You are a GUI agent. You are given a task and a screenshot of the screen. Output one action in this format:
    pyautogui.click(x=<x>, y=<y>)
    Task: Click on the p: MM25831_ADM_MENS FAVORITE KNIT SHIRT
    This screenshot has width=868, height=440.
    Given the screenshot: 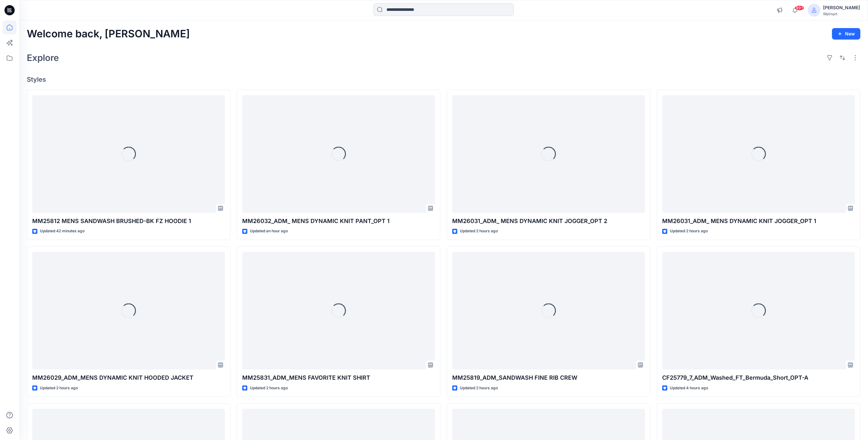 What is the action you would take?
    pyautogui.click(x=338, y=378)
    